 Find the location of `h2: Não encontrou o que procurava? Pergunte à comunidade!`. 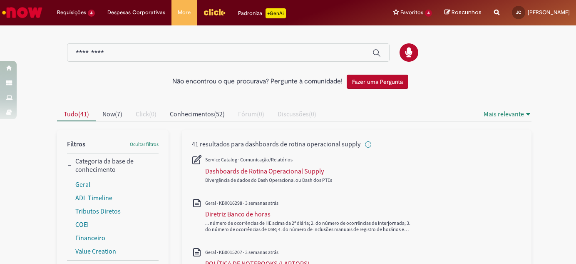

h2: Não encontrou o que procurava? Pergunte à comunidade! is located at coordinates (257, 82).